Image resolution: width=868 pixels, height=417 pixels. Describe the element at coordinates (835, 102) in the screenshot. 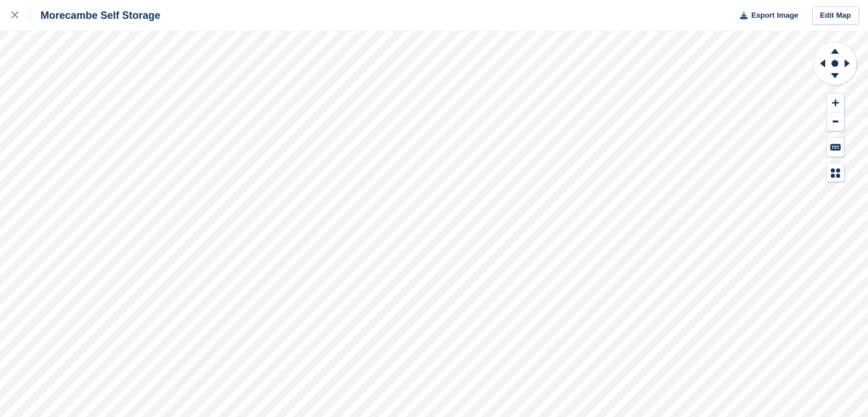

I see `button: Zoom In` at that location.